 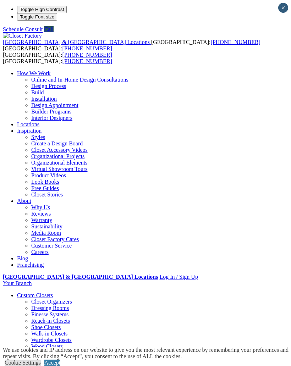 I want to click on a: Accept, so click(x=52, y=363).